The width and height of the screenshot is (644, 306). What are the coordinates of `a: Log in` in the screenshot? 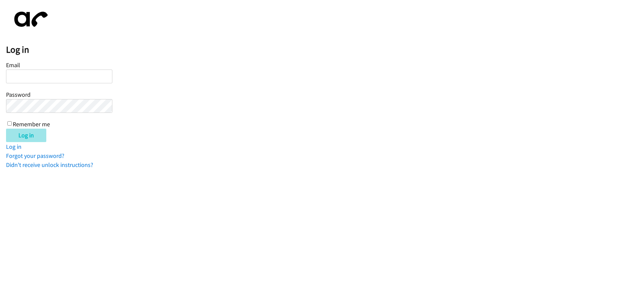 It's located at (14, 147).